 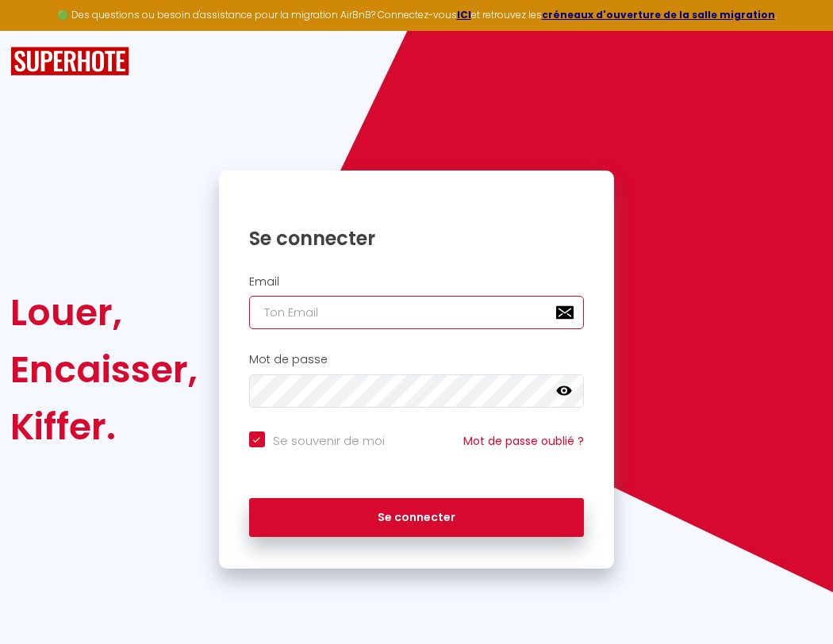 What do you see at coordinates (416, 312) in the screenshot?
I see `input: Ton Email` at bounding box center [416, 312].